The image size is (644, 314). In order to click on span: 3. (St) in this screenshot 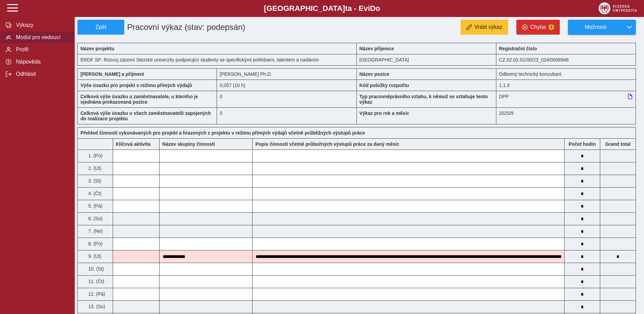, I will do `click(94, 181)`.